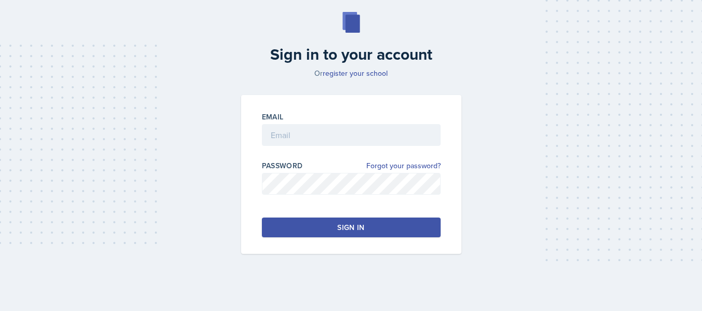 The height and width of the screenshot is (311, 702). I want to click on a: register your school, so click(355, 73).